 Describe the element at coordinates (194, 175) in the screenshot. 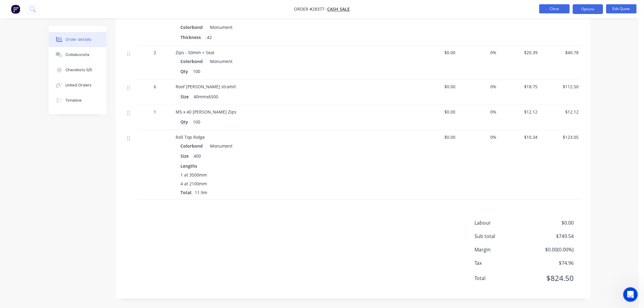

I see `span: 1 at 3500mm` at that location.